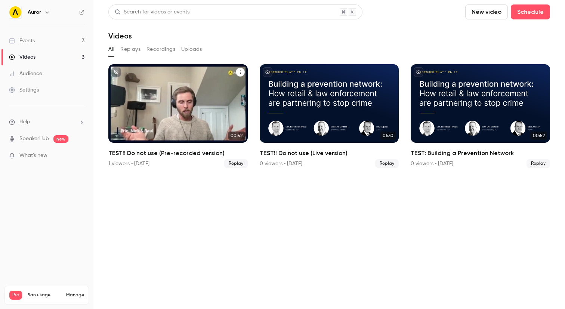 The height and width of the screenshot is (309, 565). What do you see at coordinates (178, 153) in the screenshot?
I see `h2: TEST!! Do not use (Pre-recorded version)` at bounding box center [178, 153].